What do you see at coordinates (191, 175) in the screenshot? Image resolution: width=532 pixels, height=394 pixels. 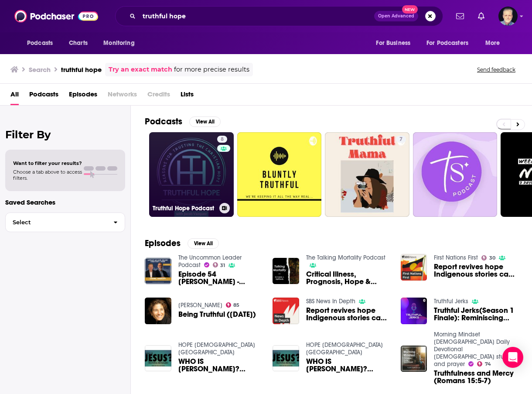 I see `a: 8Truthful Hope Podcast` at bounding box center [191, 175].